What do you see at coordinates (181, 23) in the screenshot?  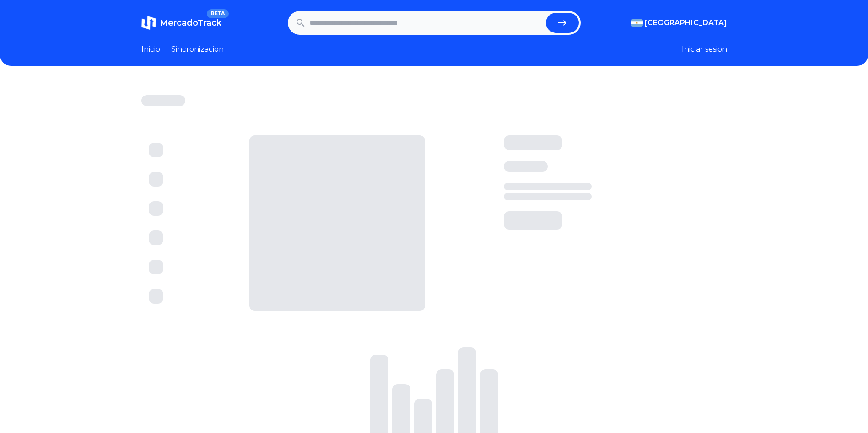 I see `a: MercadoTrackBETA` at bounding box center [181, 23].